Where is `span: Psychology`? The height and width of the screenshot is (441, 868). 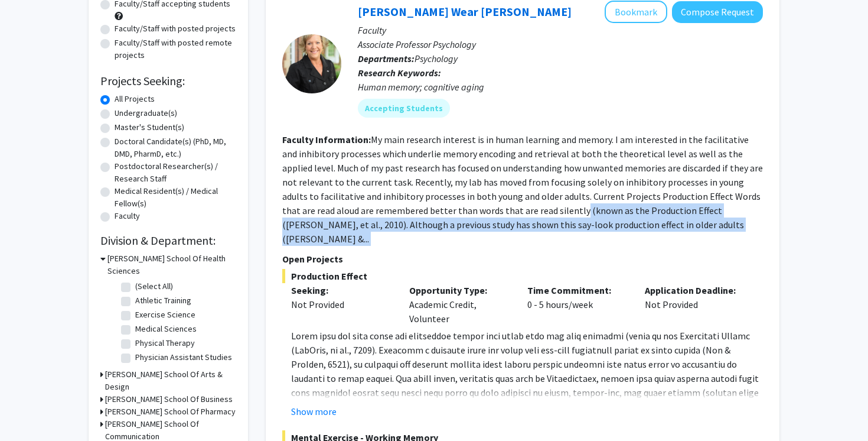 span: Psychology is located at coordinates (436, 58).